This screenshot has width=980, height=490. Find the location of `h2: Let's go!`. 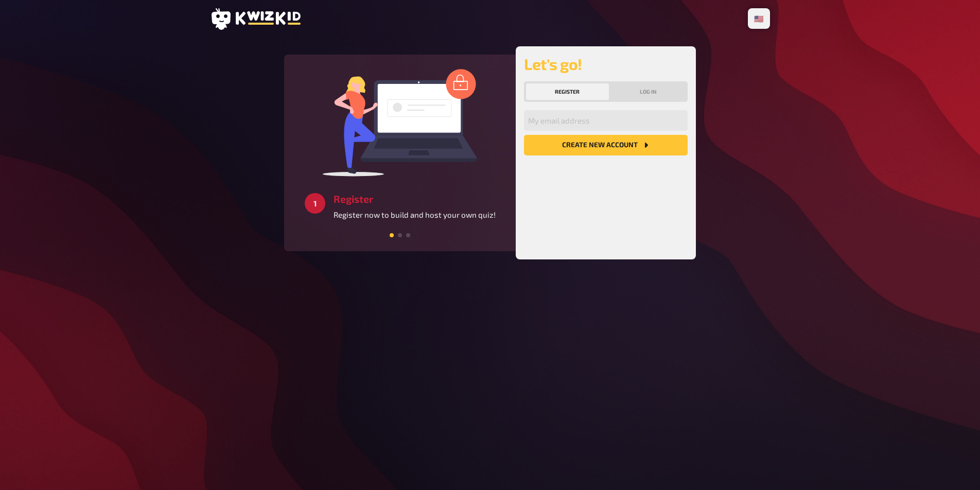

h2: Let's go! is located at coordinates (605, 64).